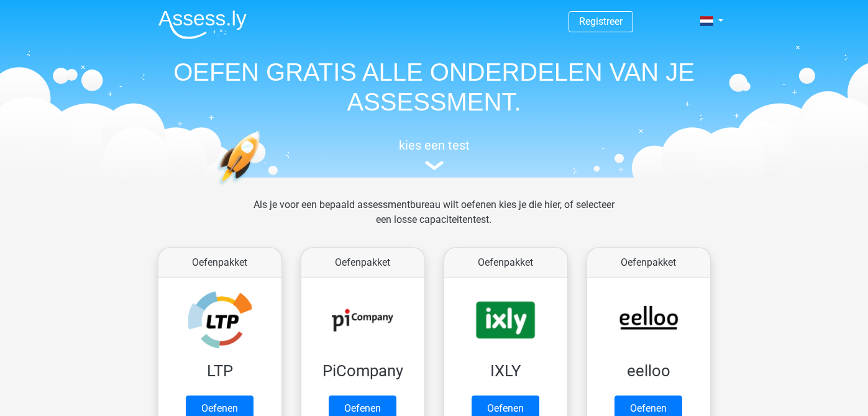 This screenshot has width=868, height=416. Describe the element at coordinates (601, 21) in the screenshot. I see `a: Registreer` at that location.